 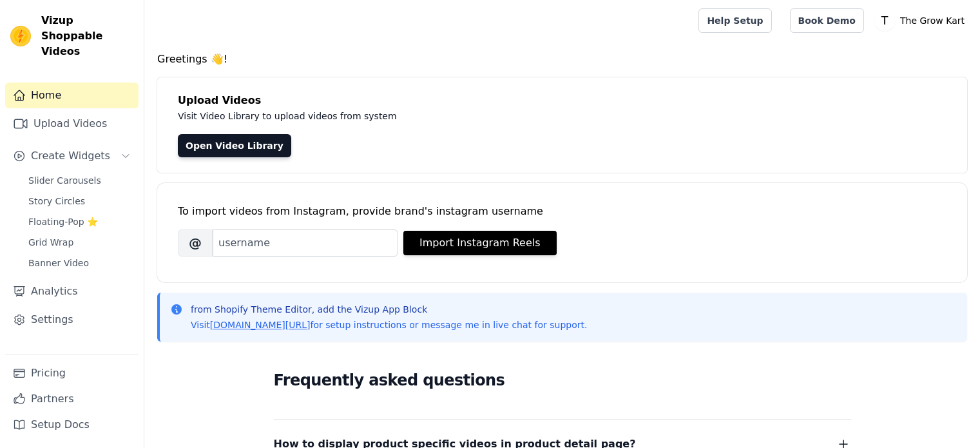 What do you see at coordinates (234, 146) in the screenshot?
I see `a: Open Video Library` at bounding box center [234, 146].